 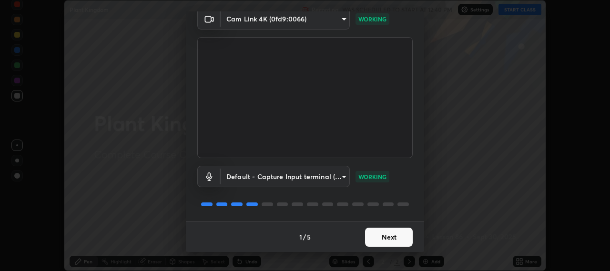 I want to click on h4: 1, so click(x=301, y=237).